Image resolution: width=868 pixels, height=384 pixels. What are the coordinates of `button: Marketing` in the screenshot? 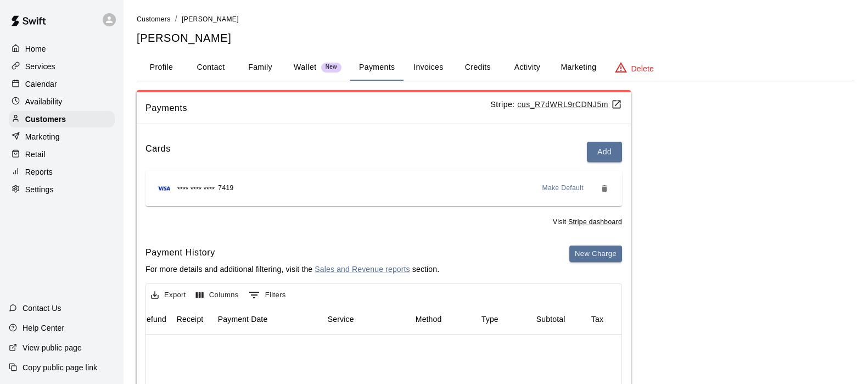 It's located at (578, 68).